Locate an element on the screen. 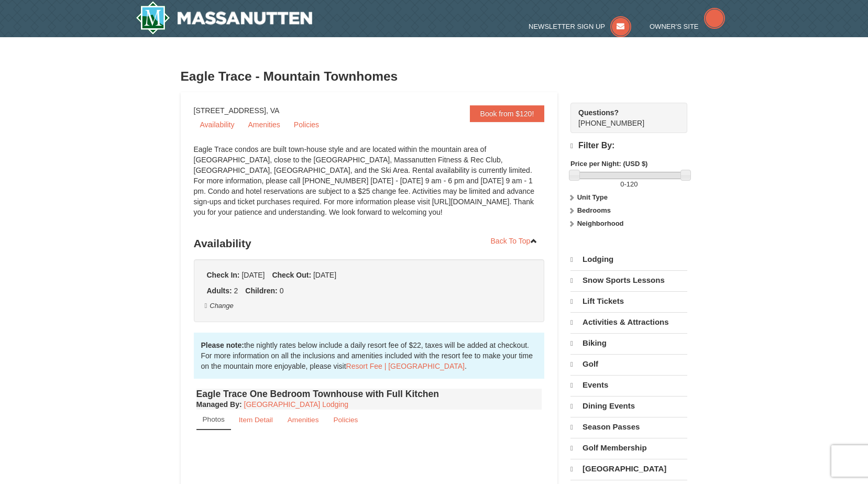  a: Item Detail is located at coordinates (256, 420).